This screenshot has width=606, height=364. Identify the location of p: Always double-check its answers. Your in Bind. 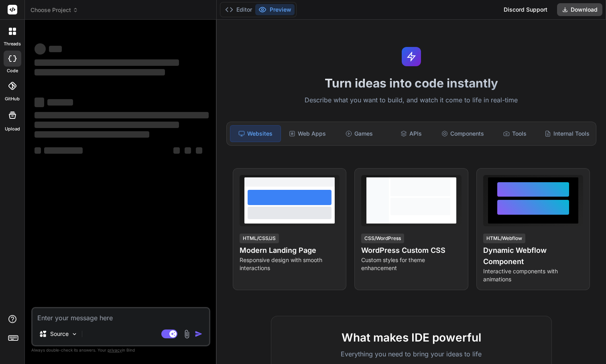
(121, 350).